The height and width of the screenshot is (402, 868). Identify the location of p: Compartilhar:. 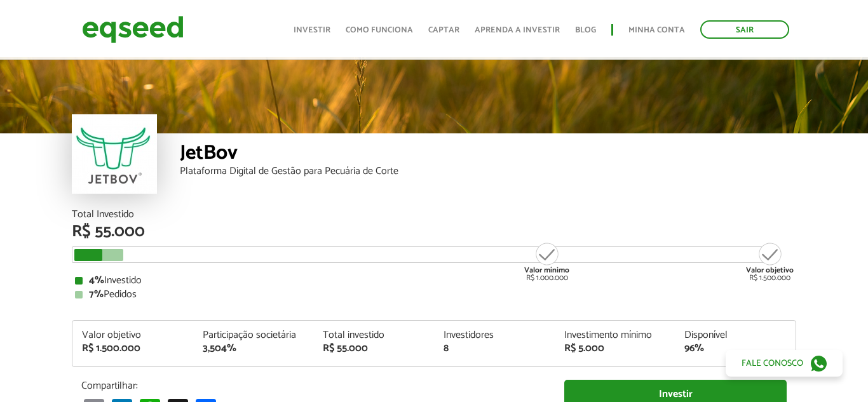
(313, 386).